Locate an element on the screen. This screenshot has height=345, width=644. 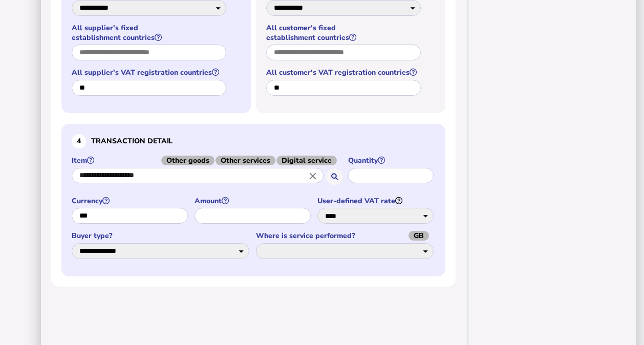
label: All supplier's fixed establishment countries is located at coordinates (149, 32).